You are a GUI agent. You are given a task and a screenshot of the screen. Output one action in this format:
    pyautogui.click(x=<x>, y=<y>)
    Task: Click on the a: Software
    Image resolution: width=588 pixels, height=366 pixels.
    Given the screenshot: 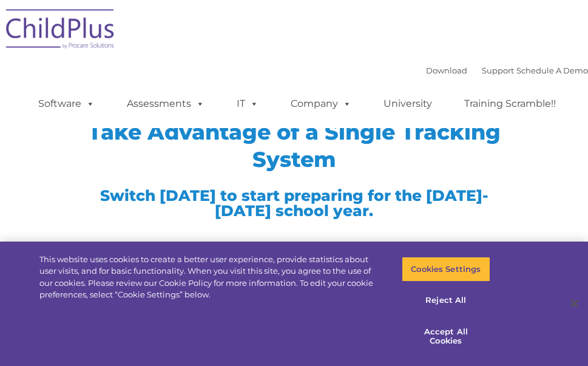 What is the action you would take?
    pyautogui.click(x=66, y=104)
    